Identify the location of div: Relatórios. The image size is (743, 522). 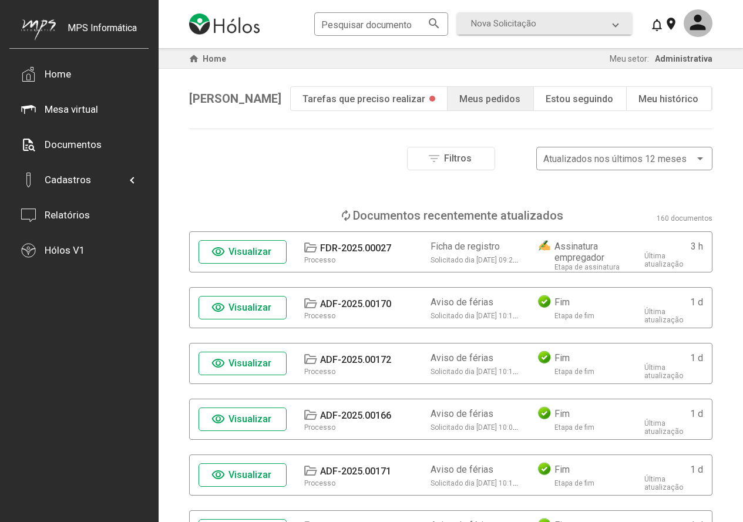
(67, 215).